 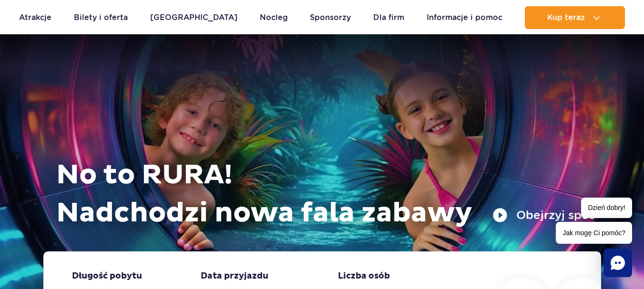 What do you see at coordinates (364, 276) in the screenshot?
I see `span: Liczba osób` at bounding box center [364, 276].